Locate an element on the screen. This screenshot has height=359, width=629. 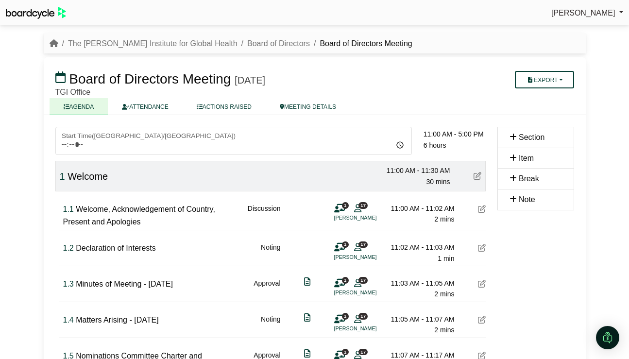
button: Export is located at coordinates (544, 80).